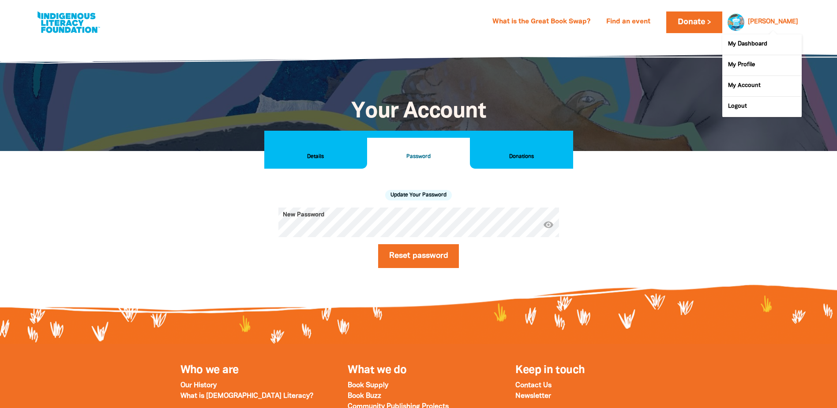  Describe the element at coordinates (418, 195) in the screenshot. I see `h2: Update Your Password` at that location.